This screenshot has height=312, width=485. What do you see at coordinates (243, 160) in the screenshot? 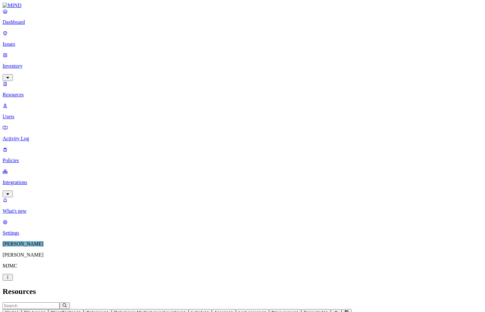
I see `p: Policies` at bounding box center [243, 160].